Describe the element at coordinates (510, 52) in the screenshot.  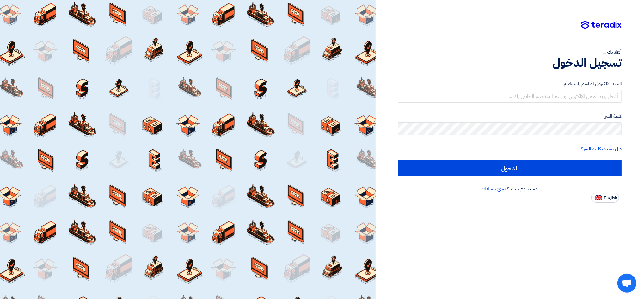
I see `div: أهلا بك ...` at that location.